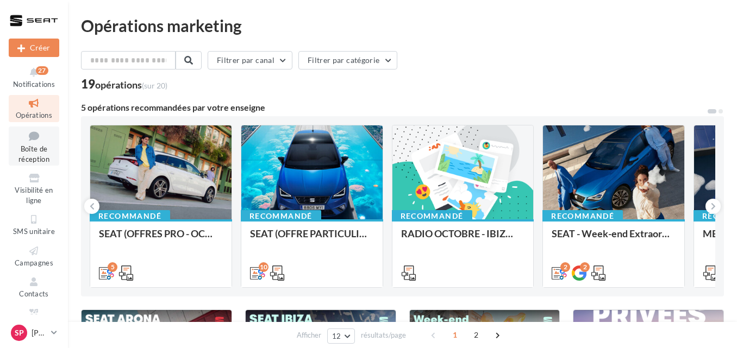 The width and height of the screenshot is (737, 348). I want to click on span: Sp, so click(19, 333).